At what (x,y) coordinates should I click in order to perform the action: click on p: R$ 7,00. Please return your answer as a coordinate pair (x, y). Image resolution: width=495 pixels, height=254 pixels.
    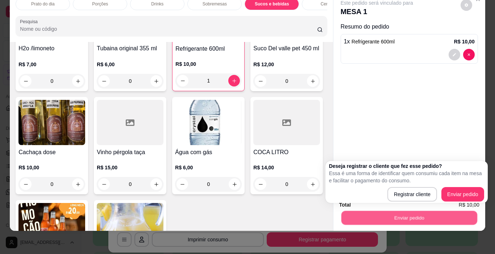
    Looking at the image, I should click on (52, 65).